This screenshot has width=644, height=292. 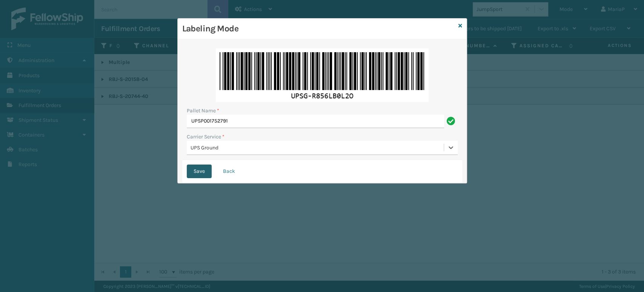 What do you see at coordinates (206, 137) in the screenshot?
I see `label: Carrier Service` at bounding box center [206, 137].